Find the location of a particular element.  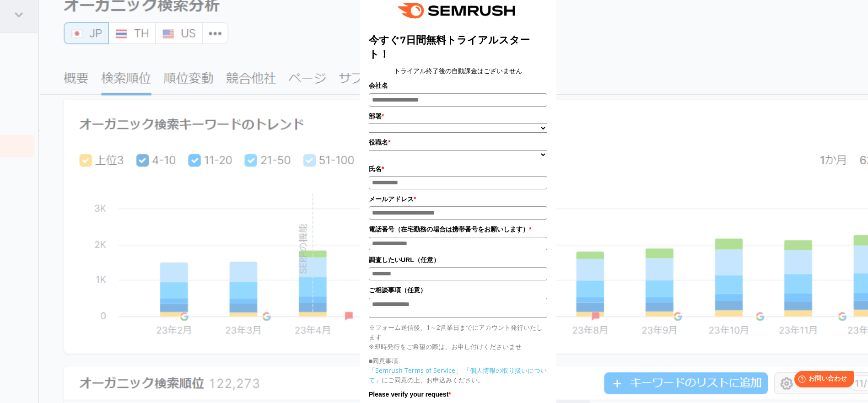

label: 部署 is located at coordinates (458, 116).